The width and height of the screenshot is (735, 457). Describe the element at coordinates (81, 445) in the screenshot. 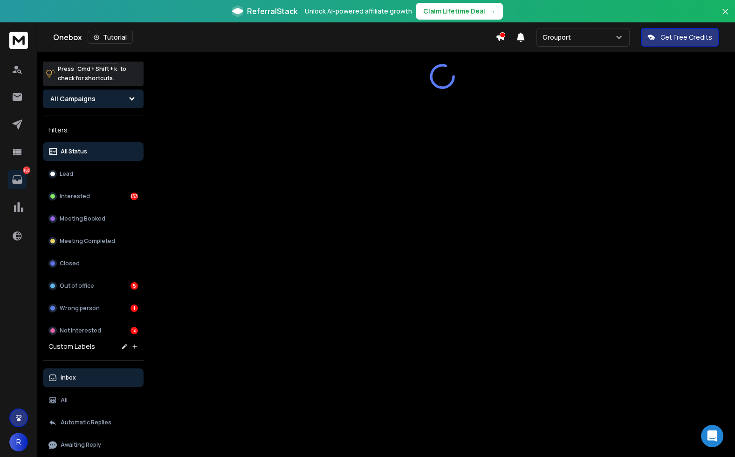

I see `p: Awaiting Reply` at that location.